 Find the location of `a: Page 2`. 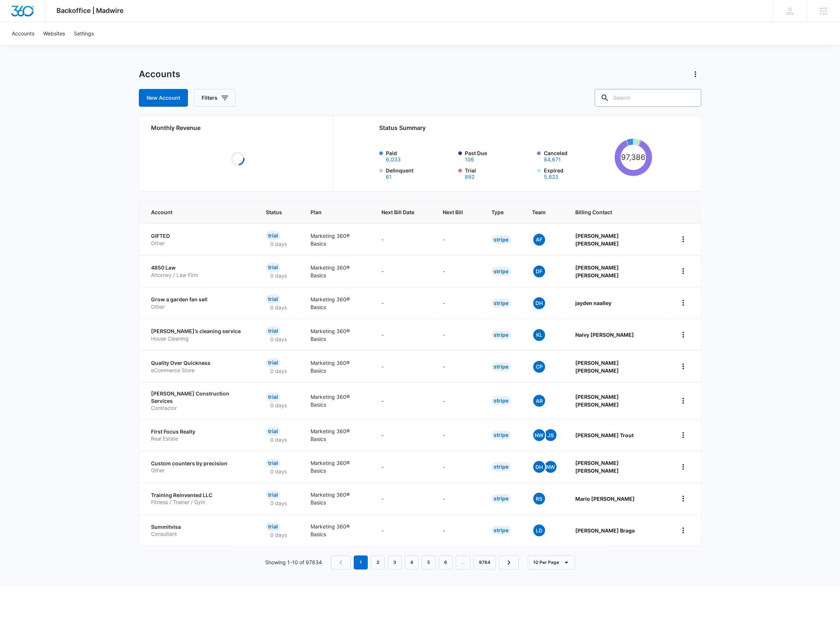

a: Page 2 is located at coordinates (377, 562).